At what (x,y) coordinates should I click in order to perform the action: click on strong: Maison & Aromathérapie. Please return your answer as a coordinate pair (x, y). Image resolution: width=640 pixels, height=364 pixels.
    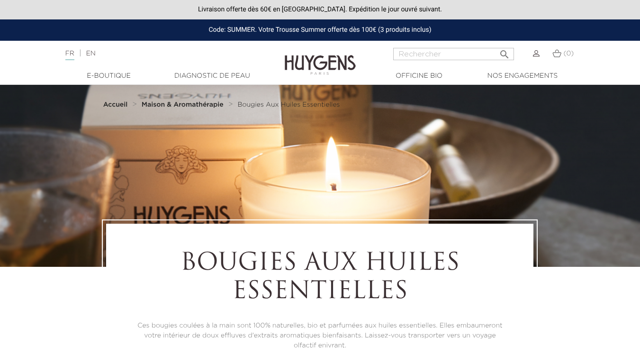
    Looking at the image, I should click on (182, 105).